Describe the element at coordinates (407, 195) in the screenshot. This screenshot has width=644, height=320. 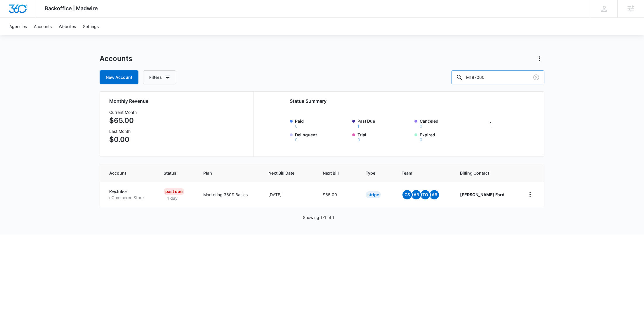
I see `span: CS` at that location.